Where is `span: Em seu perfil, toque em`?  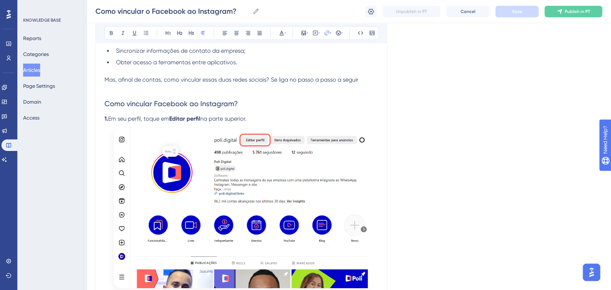
span: Em seu perfil, toque em is located at coordinates (138, 119).